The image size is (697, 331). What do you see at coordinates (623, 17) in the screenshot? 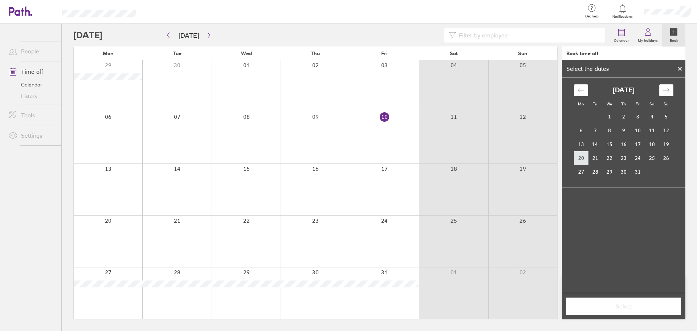
I see `span: Notifications` at bounding box center [623, 17].